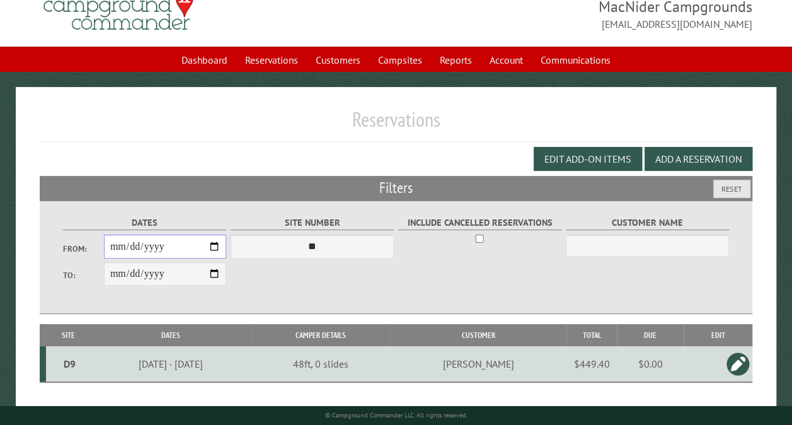  I want to click on a: Account, so click(506, 60).